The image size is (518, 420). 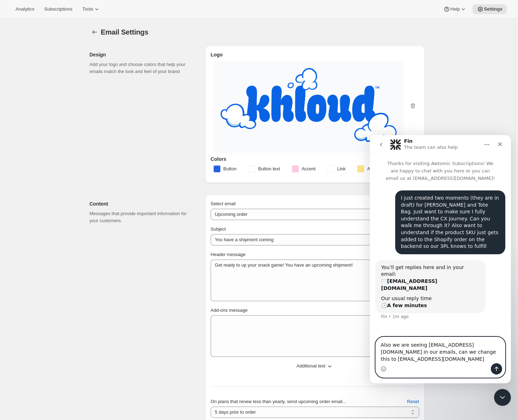 I want to click on button: Emoji picker, so click(x=13, y=234).